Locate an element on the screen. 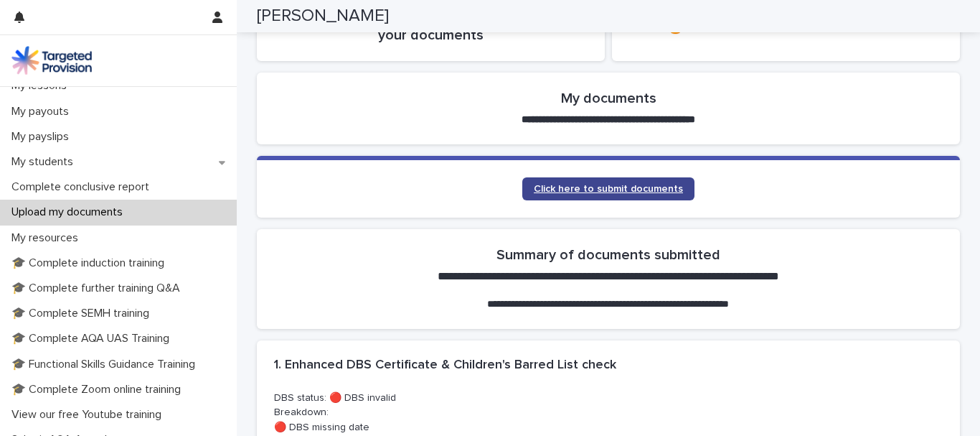  p: 🎓 Complete Zoom online training is located at coordinates (99, 389).